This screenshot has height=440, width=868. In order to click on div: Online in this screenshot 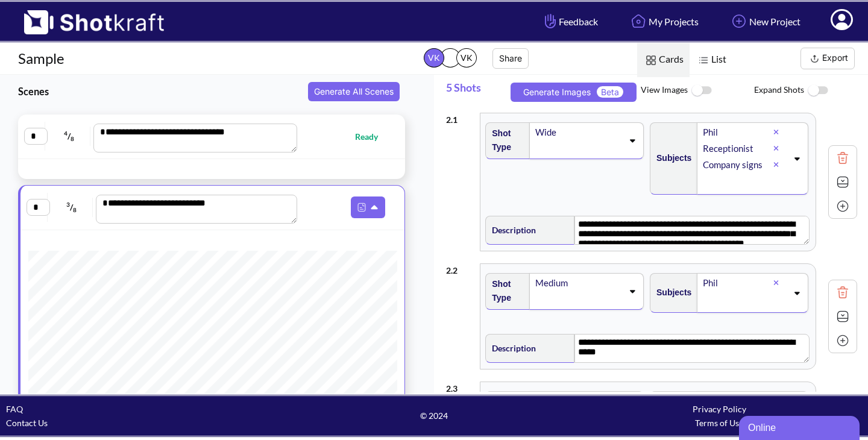, I will do `click(60, 14)`.